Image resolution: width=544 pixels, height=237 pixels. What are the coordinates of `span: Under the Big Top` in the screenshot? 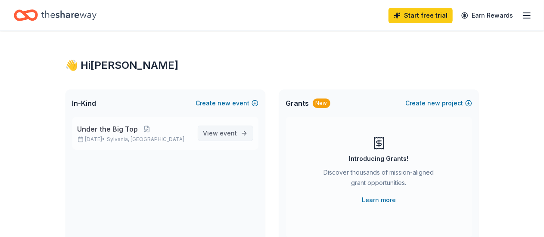 It's located at (108, 129).